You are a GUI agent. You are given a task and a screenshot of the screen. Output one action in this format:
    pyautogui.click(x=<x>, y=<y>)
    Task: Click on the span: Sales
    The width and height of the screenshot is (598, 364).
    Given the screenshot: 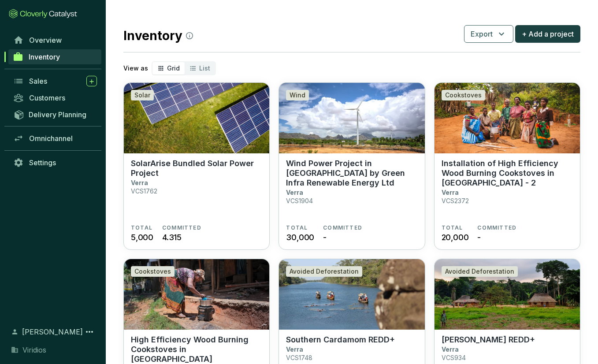 What is the action you would take?
    pyautogui.click(x=38, y=81)
    